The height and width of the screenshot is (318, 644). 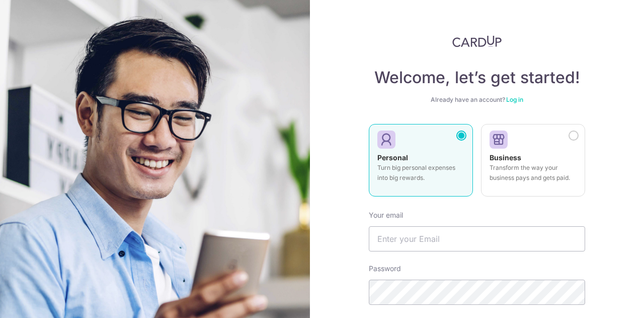 What do you see at coordinates (477, 77) in the screenshot?
I see `h4: Welcome, let’s get started!` at bounding box center [477, 77].